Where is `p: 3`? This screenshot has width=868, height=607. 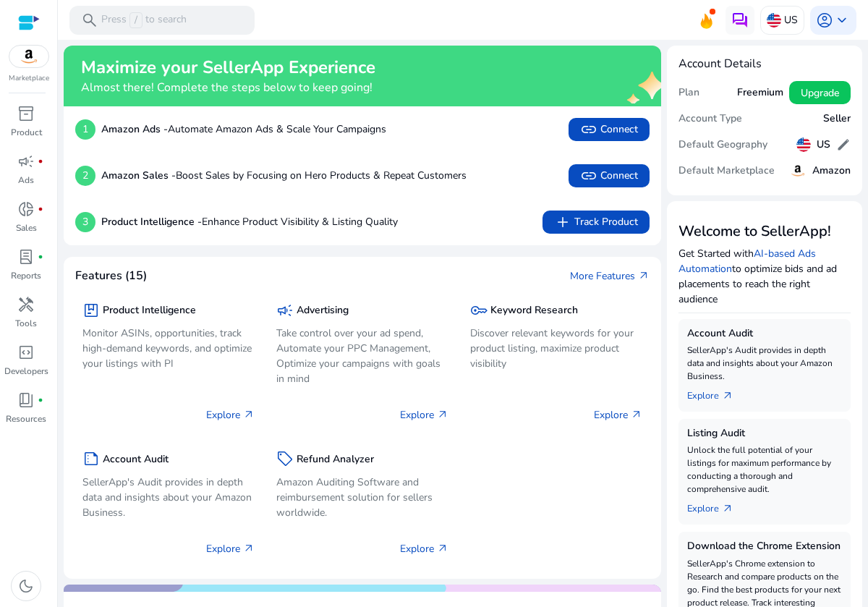 p: 3 is located at coordinates (85, 222).